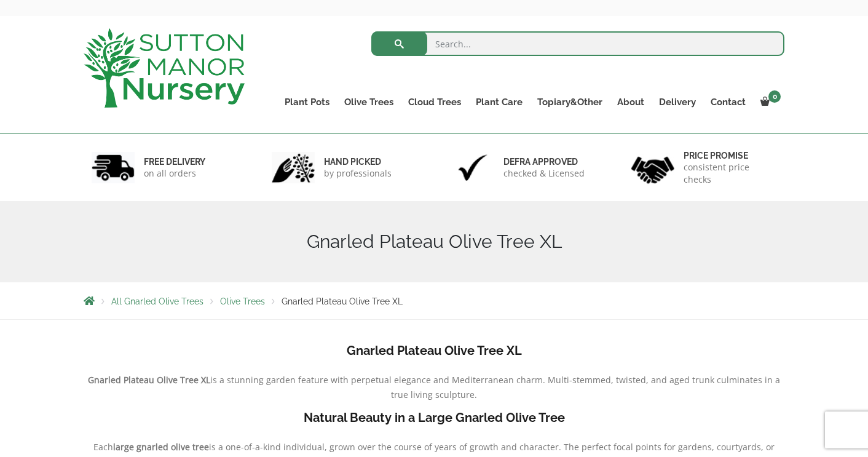 The image size is (868, 457). What do you see at coordinates (358, 162) in the screenshot?
I see `h6: hand picked` at bounding box center [358, 162].